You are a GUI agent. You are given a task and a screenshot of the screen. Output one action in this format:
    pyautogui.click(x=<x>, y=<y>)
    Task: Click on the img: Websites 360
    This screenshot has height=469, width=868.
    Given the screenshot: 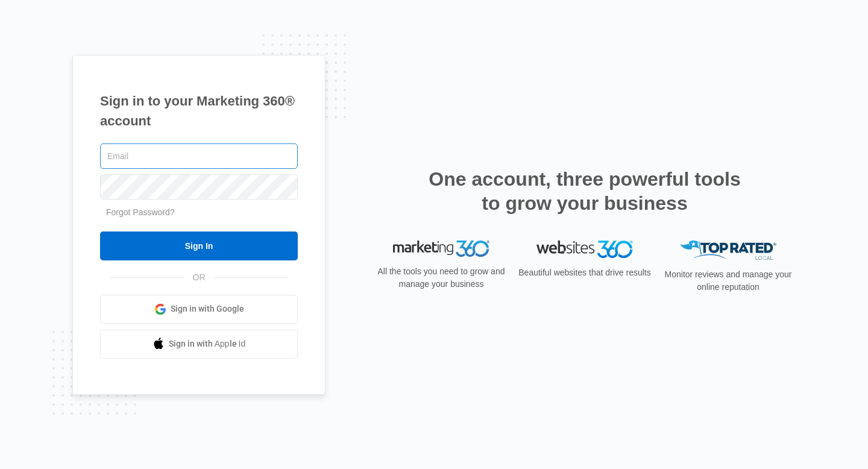 What is the action you would take?
    pyautogui.click(x=584, y=249)
    